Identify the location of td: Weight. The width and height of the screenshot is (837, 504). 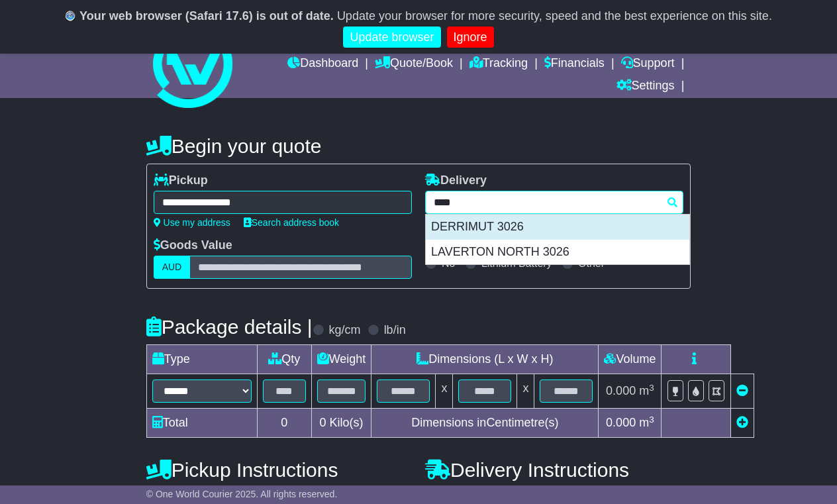
(341, 360).